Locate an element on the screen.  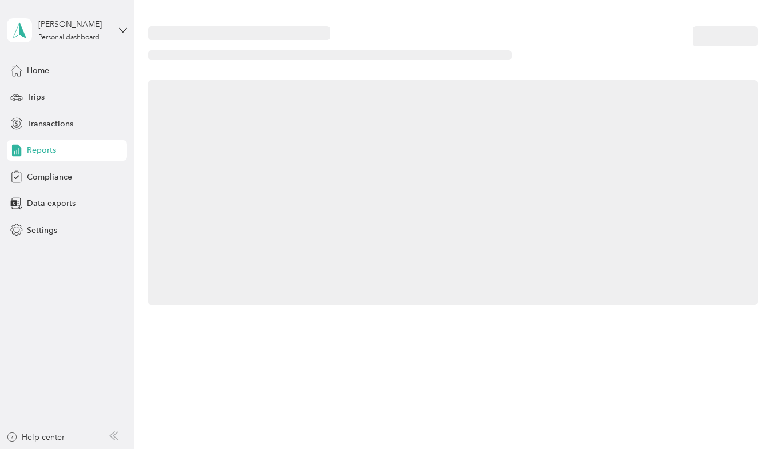
span: Data exports is located at coordinates (51, 203).